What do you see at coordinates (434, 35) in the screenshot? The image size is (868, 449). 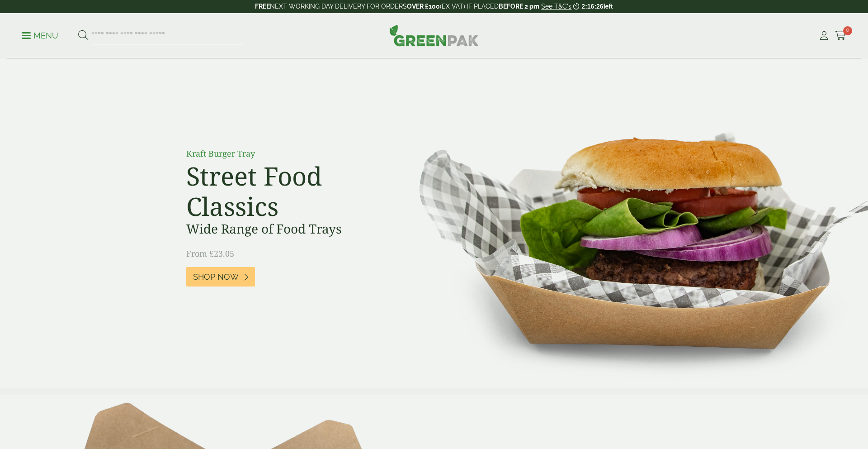 I see `img: GreenPak Supplies` at bounding box center [434, 35].